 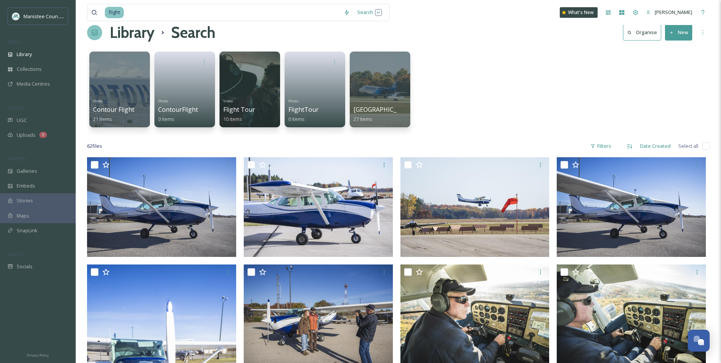 What do you see at coordinates (43, 135) in the screenshot?
I see `div: 5` at bounding box center [43, 135].